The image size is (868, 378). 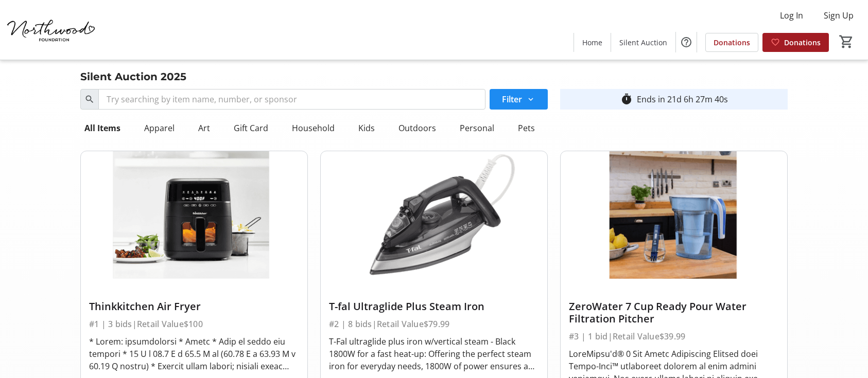 I want to click on div: Household, so click(x=313, y=128).